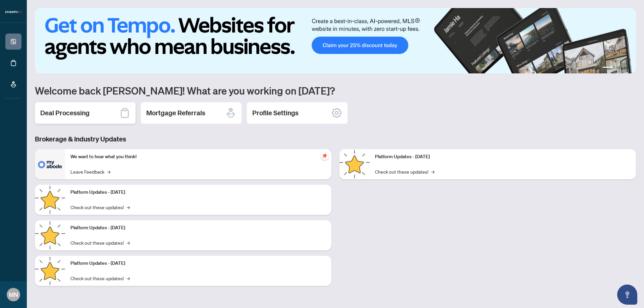 The width and height of the screenshot is (644, 308). I want to click on img: Platform Updates - July 21, 2025, so click(50, 235).